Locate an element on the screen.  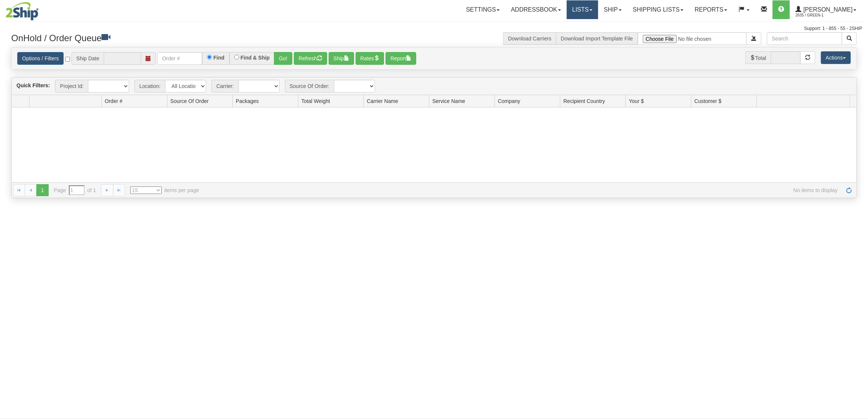
img: logo2635.jpg is located at coordinates (22, 11).